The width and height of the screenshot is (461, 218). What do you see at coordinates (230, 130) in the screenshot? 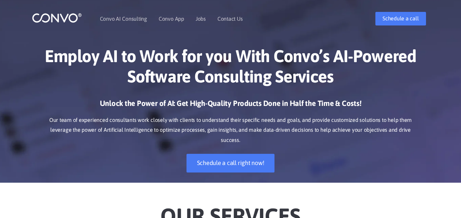
I see `p: Our team of experienced consultants work closely with clients to understand their specific needs ...` at bounding box center [230, 130].